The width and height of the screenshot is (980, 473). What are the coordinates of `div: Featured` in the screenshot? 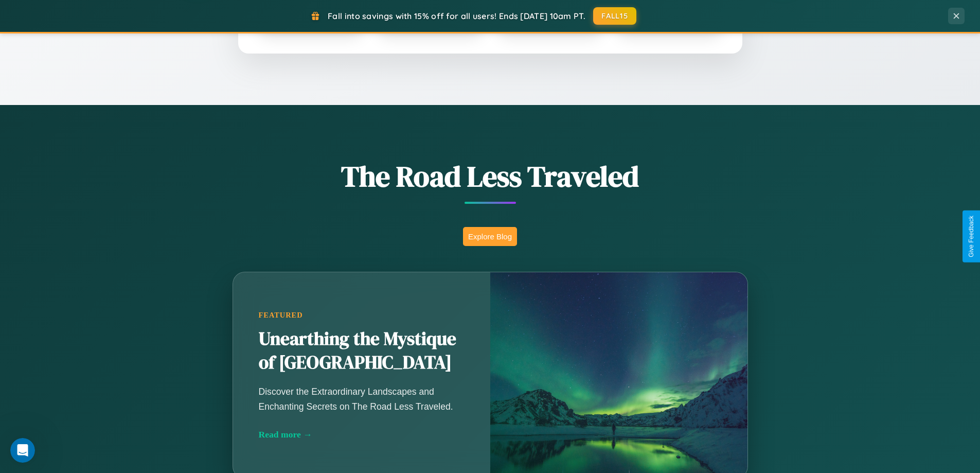 It's located at (362, 315).